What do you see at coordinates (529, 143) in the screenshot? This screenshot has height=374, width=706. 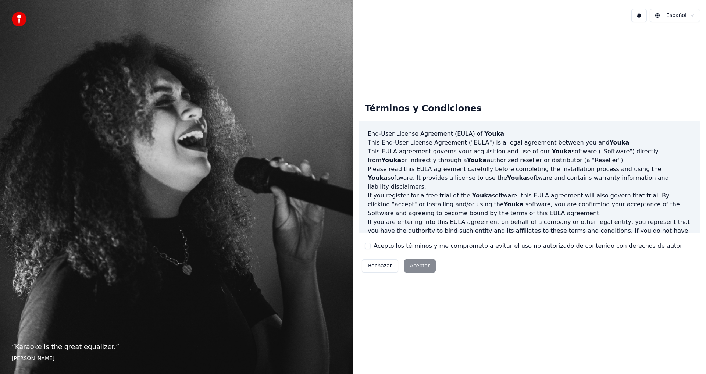 I see `p: This End-User License Agreement ("EULA") is a legal agreement between you and` at bounding box center [529, 143].